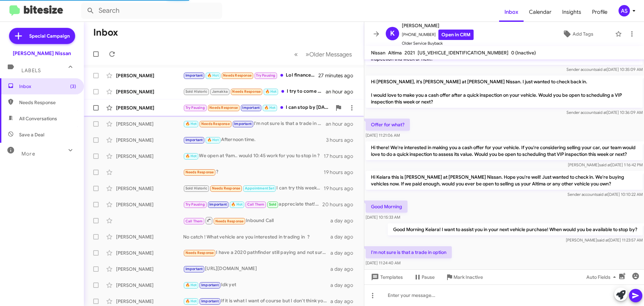 This screenshot has width=644, height=306. What do you see at coordinates (540, 12) in the screenshot?
I see `a: Calendar` at bounding box center [540, 12].